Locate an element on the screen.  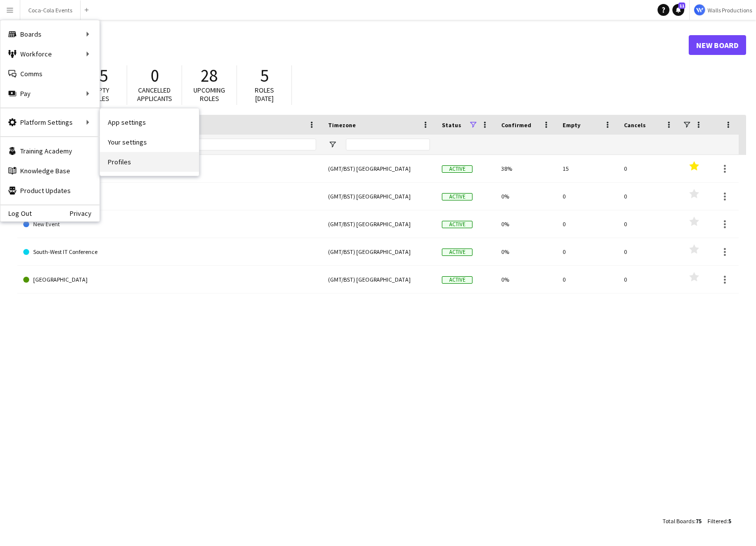
div: Pay is located at coordinates (50, 93).